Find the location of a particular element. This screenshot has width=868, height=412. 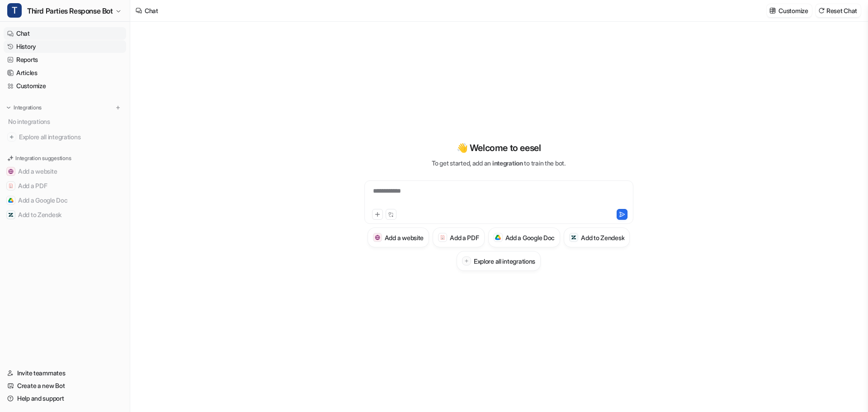

div: No integrations is located at coordinates (66, 121).